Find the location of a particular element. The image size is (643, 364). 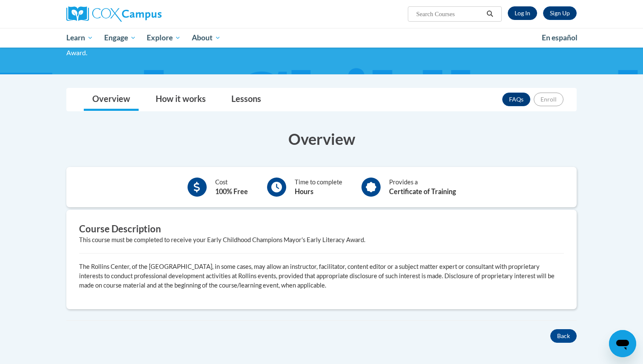

span: En español is located at coordinates (560, 38).